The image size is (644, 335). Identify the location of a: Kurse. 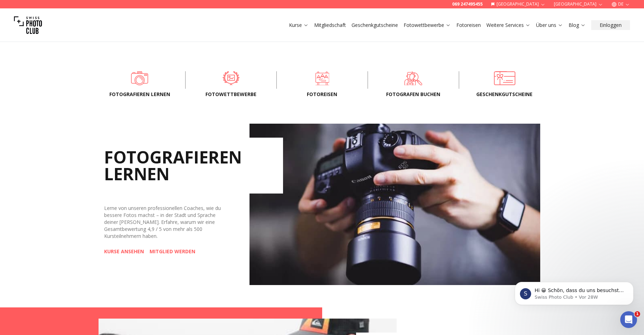
(299, 25).